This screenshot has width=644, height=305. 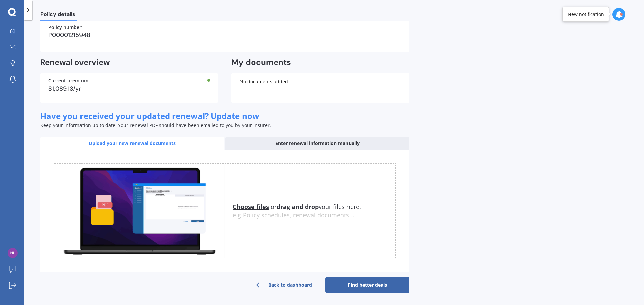 I want to click on span: or your files here., so click(x=297, y=207).